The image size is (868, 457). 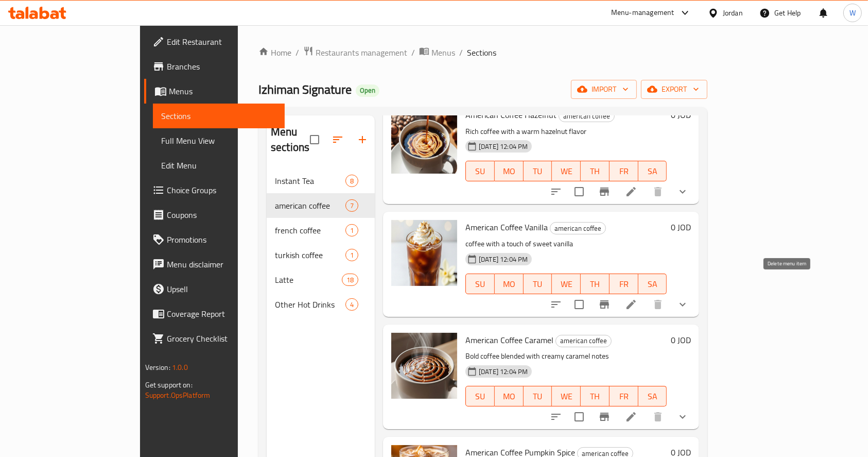 I want to click on img: American Coffee Vanilla, so click(x=424, y=253).